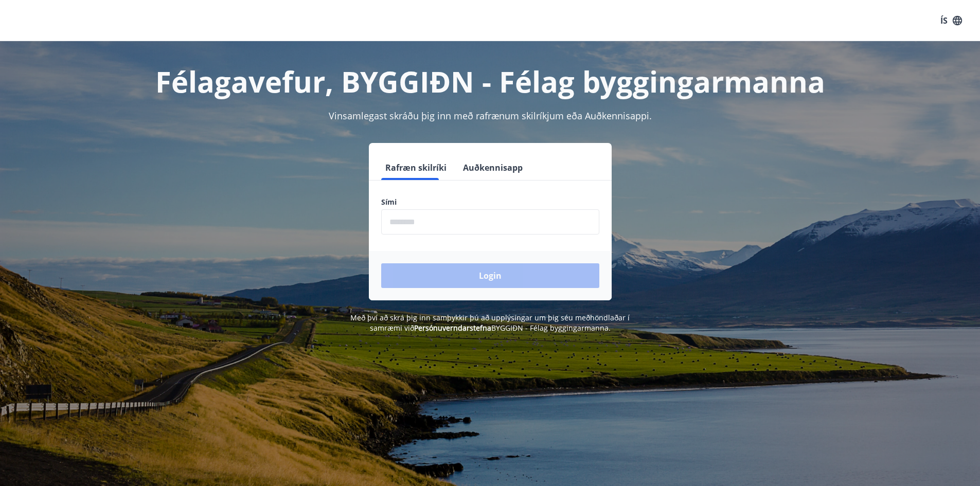 Image resolution: width=980 pixels, height=486 pixels. I want to click on button: Auðkennisapp, so click(493, 168).